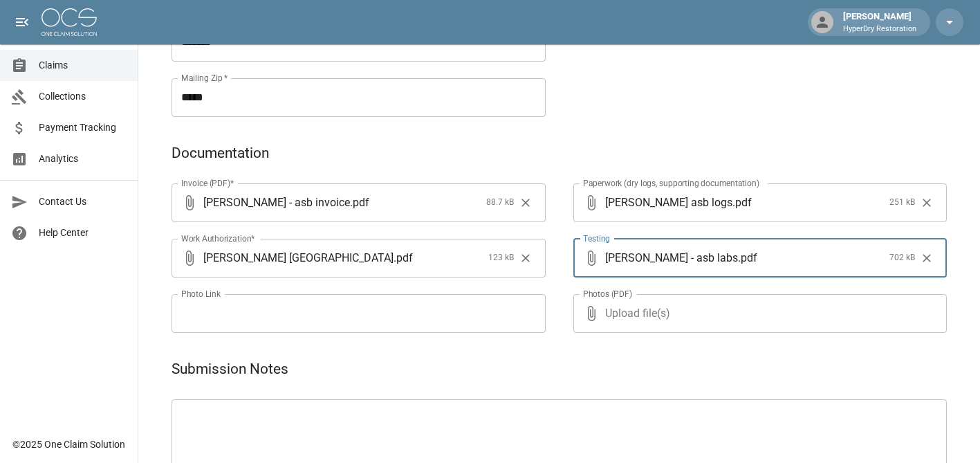  What do you see at coordinates (82, 159) in the screenshot?
I see `span: Analytics` at bounding box center [82, 159].